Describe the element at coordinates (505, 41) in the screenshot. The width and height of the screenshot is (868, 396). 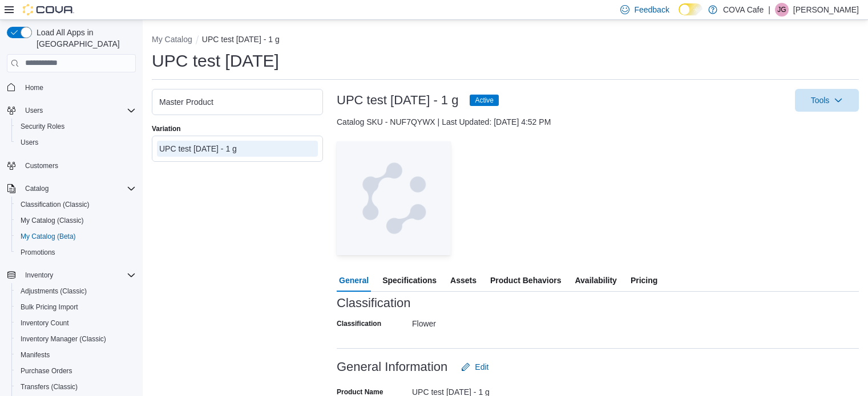
I see `nav: An example of EuiBreadcrumbs` at that location.